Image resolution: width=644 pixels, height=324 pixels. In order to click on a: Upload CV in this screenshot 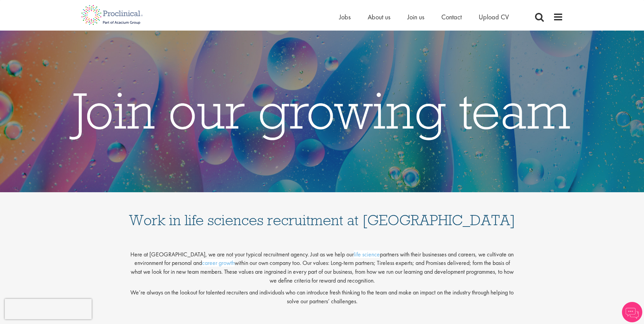, I will do `click(493, 17)`.